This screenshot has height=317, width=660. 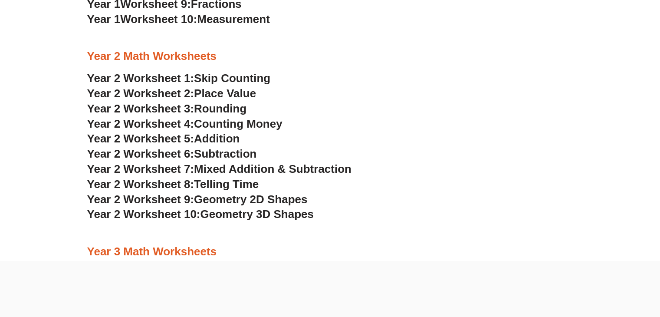 What do you see at coordinates (220, 109) in the screenshot?
I see `span: Rounding` at bounding box center [220, 109].